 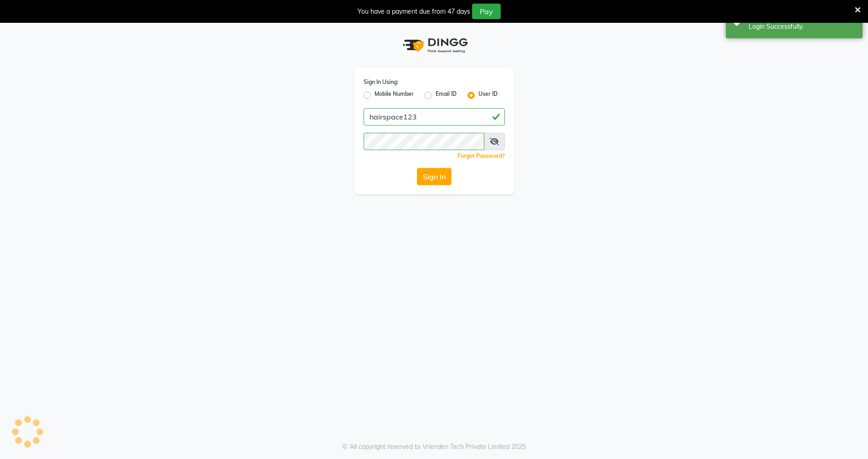 I want to click on label: Mobile Number, so click(x=394, y=95).